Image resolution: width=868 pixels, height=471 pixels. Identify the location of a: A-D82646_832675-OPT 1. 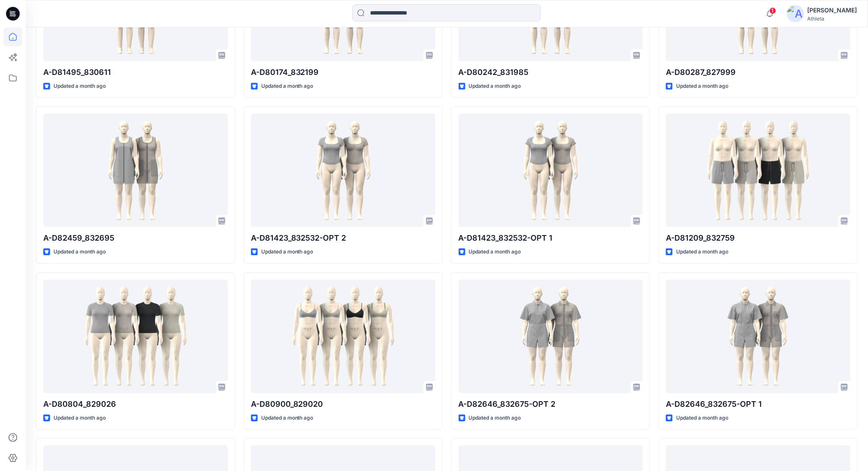
(758, 336).